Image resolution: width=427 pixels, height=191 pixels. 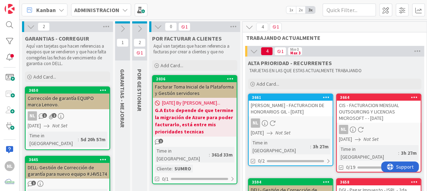 What do you see at coordinates (261, 161) in the screenshot?
I see `span: 0/2` at bounding box center [261, 161].